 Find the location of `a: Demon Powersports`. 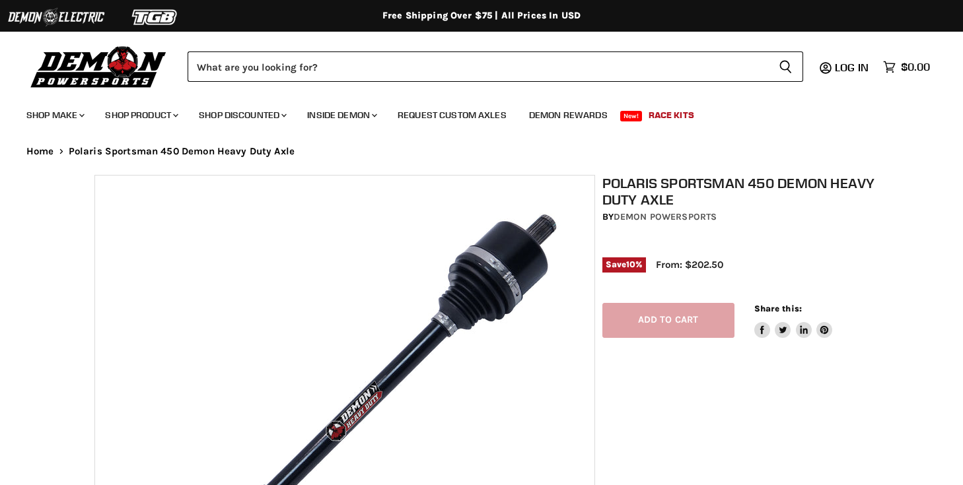

a: Demon Powersports is located at coordinates (665, 217).